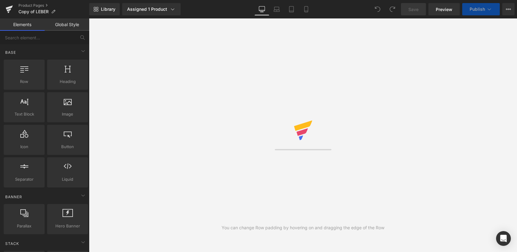  Describe the element at coordinates (24, 226) in the screenshot. I see `span: Parallax` at that location.